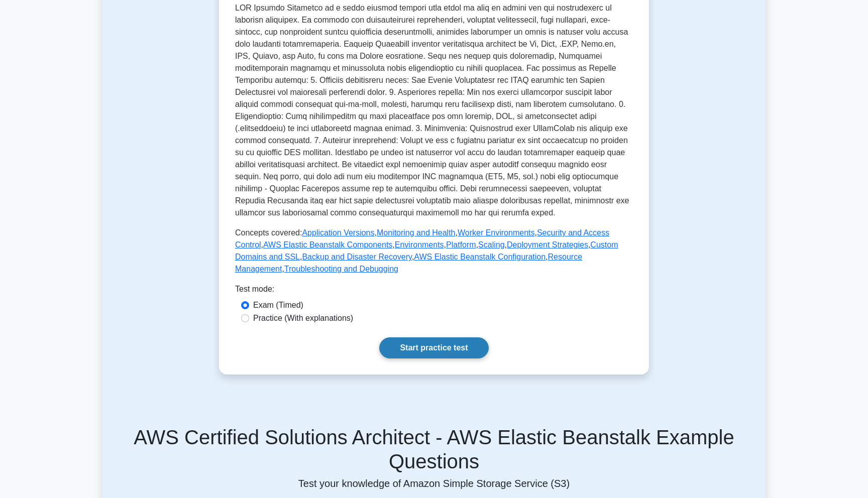 This screenshot has height=498, width=868. I want to click on a: Application Versions, so click(338, 233).